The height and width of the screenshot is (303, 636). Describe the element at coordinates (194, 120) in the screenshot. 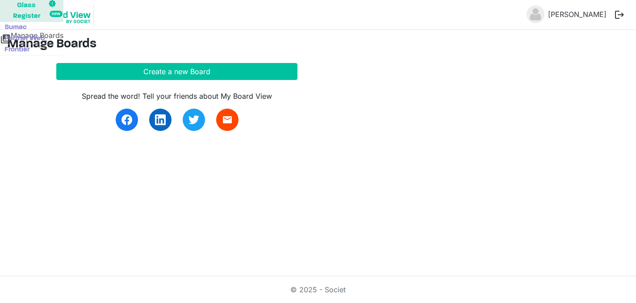

I see `img: twitter.svg` at that location.